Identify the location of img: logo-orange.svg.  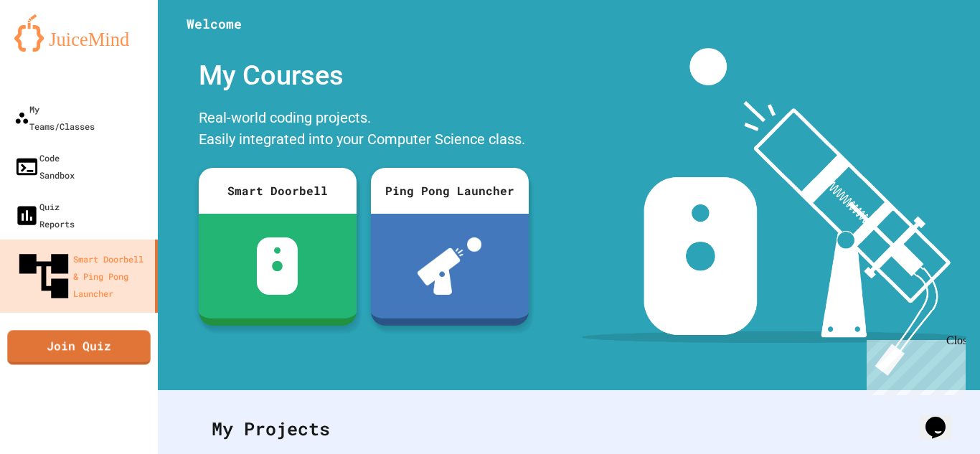
(79, 33).